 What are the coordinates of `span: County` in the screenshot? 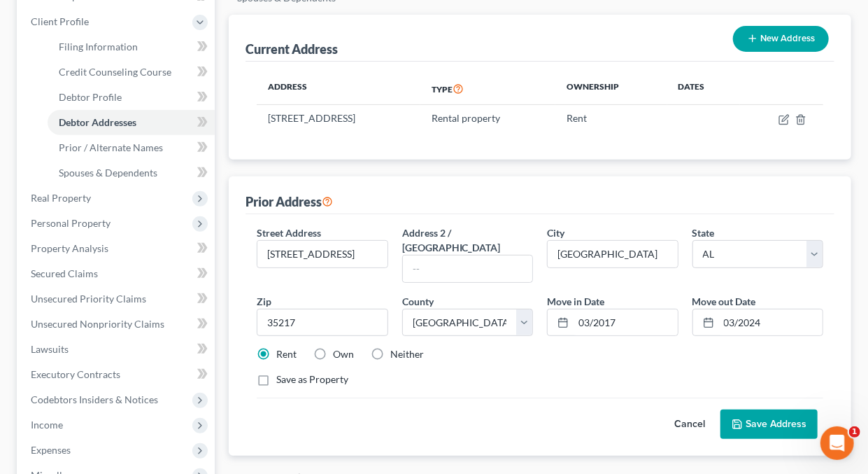 It's located at (418, 301).